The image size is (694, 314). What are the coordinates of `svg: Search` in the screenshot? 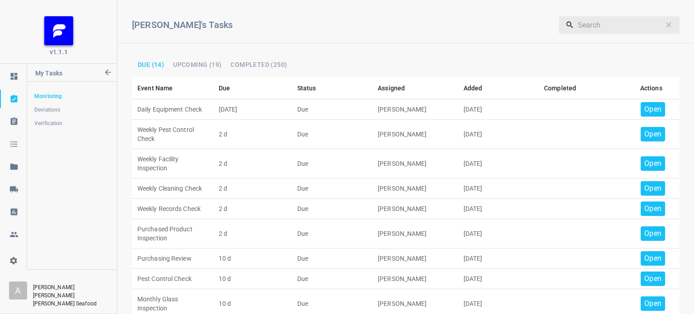 It's located at (570, 25).